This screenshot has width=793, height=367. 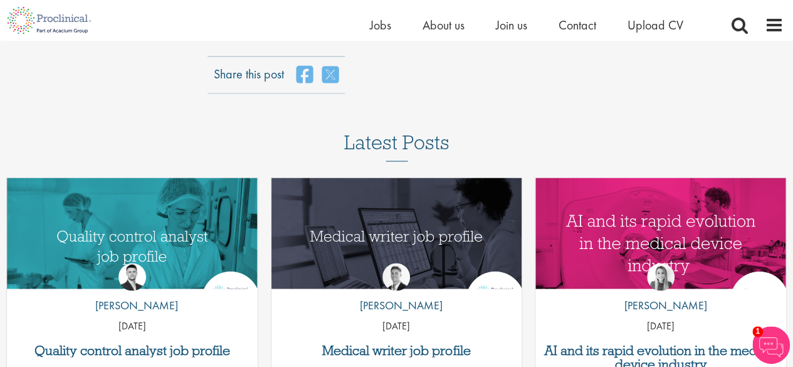 What do you see at coordinates (577, 25) in the screenshot?
I see `span: Contact` at bounding box center [577, 25].